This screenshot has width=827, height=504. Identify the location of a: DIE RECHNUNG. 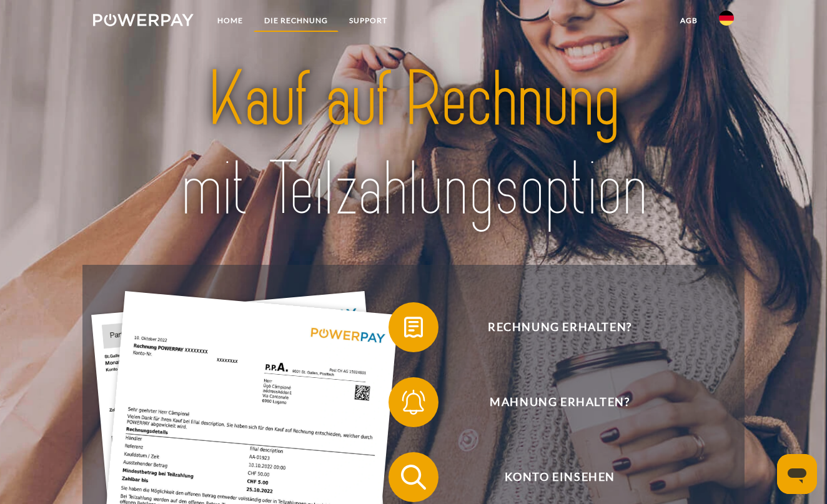
(296, 20).